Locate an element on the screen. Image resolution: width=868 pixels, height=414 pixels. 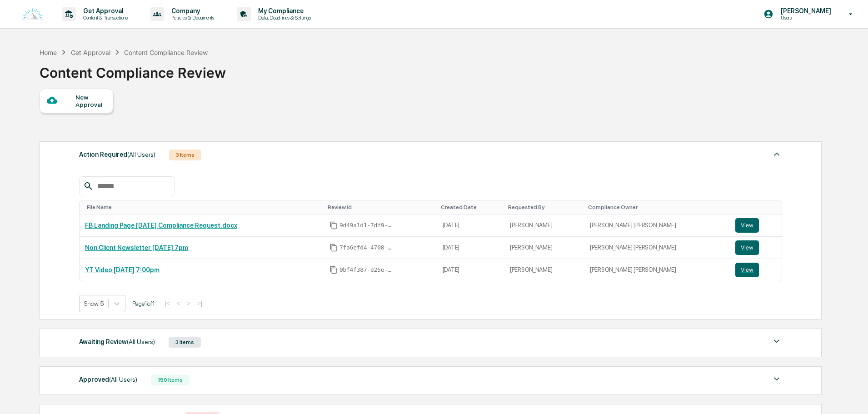
p: Content & Transactions is located at coordinates (104, 18).